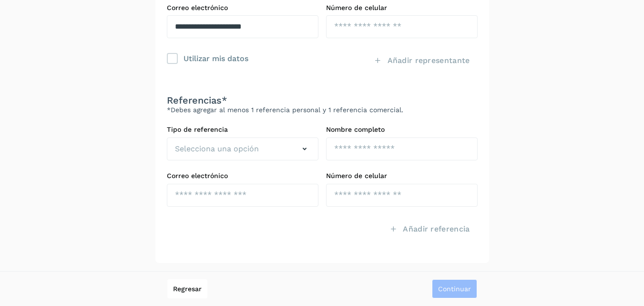 The width and height of the screenshot is (644, 306). Describe the element at coordinates (243, 129) in the screenshot. I see `label: Tipo de referencia` at that location.